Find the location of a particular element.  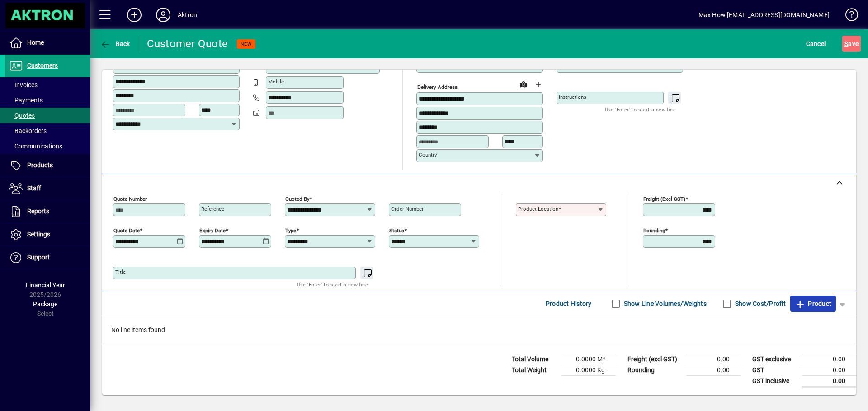

mat-label: Mobile is located at coordinates (276, 82).